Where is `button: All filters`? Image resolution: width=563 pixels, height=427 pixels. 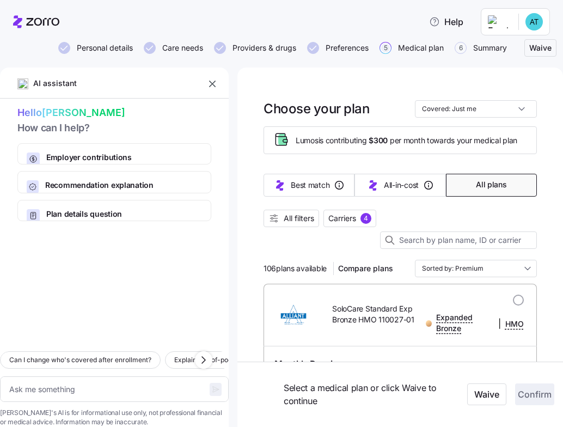
button: All filters is located at coordinates (291, 218).